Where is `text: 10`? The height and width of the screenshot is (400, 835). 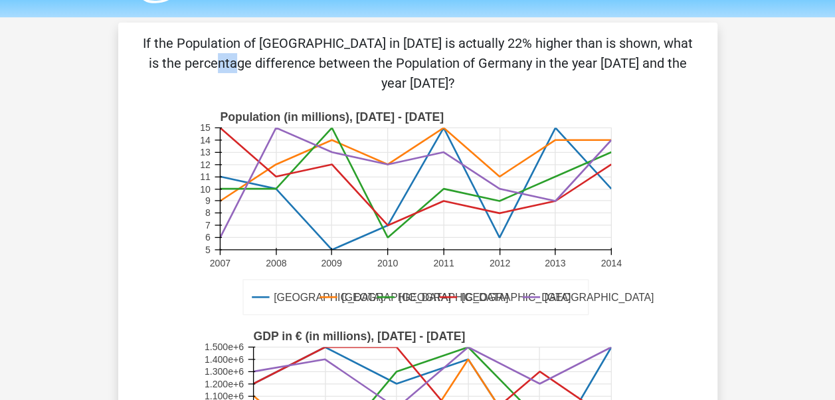 text: 10 is located at coordinates (205, 189).